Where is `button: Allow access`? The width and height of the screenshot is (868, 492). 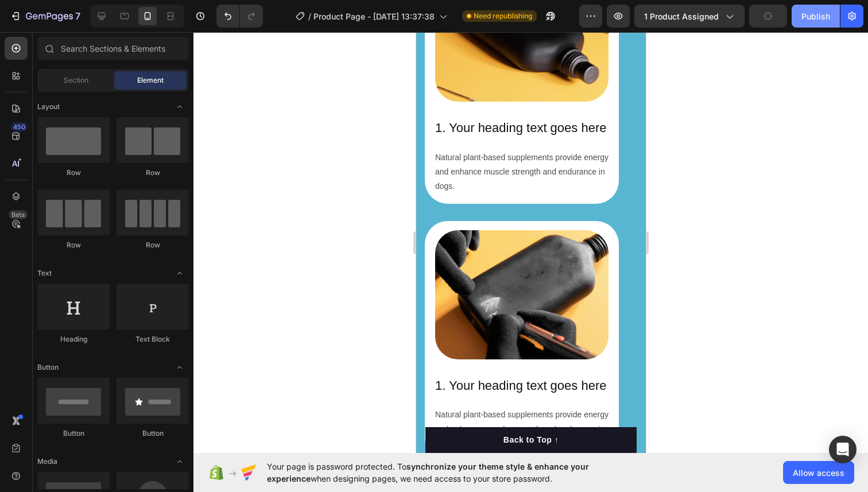
button: Allow access is located at coordinates (819, 472).